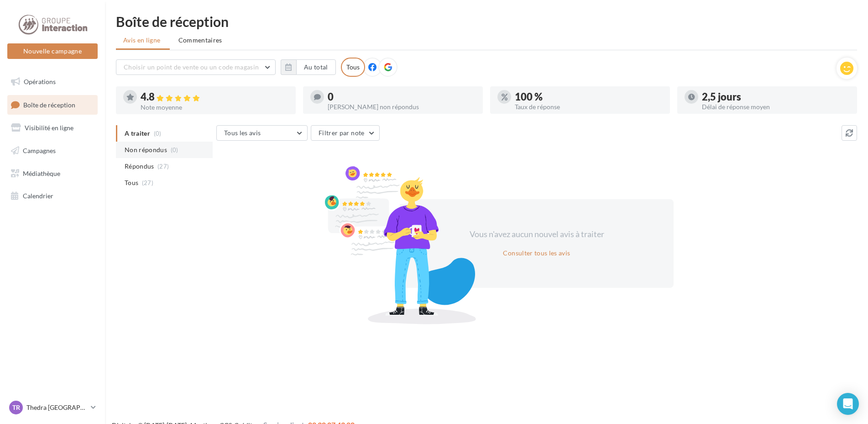 The height and width of the screenshot is (424, 868). Describe the element at coordinates (589, 97) in the screenshot. I see `div: 100 %` at that location.